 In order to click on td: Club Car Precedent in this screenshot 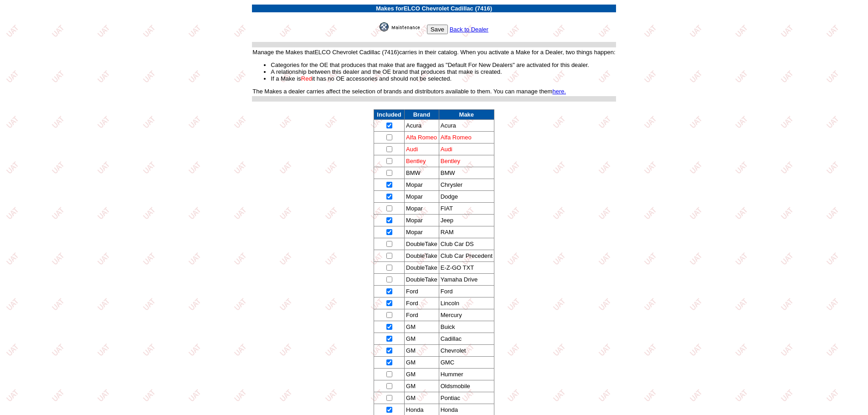, I will do `click(466, 256)`.